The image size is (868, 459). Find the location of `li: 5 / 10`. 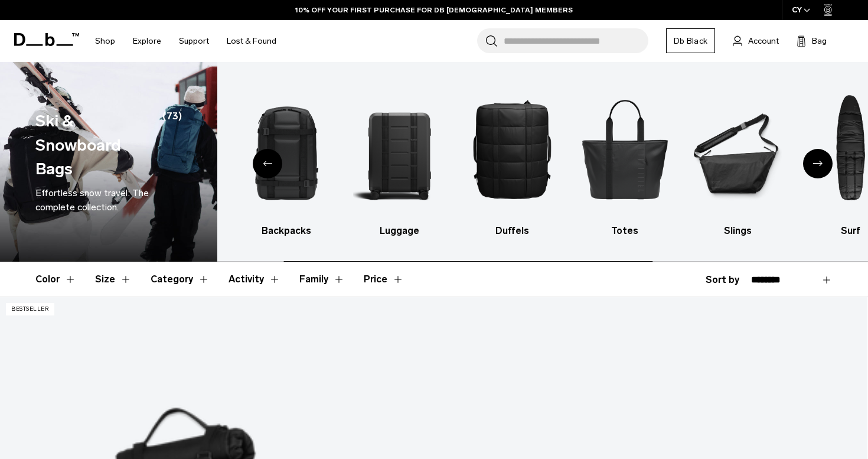

li: 5 / 10 is located at coordinates (624, 158).